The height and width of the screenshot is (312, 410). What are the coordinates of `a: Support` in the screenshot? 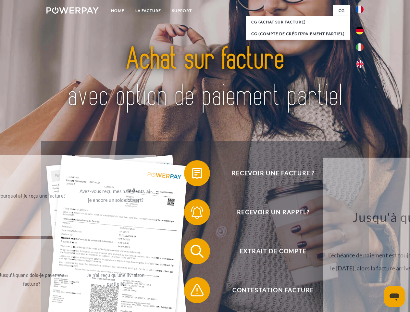 It's located at (182, 11).